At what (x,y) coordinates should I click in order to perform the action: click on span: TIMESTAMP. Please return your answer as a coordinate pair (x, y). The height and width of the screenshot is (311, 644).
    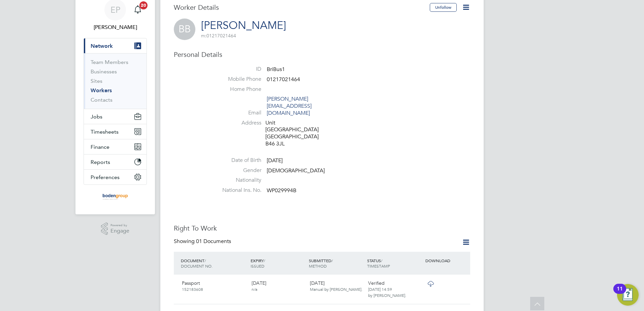
    Looking at the image, I should click on (378, 266).